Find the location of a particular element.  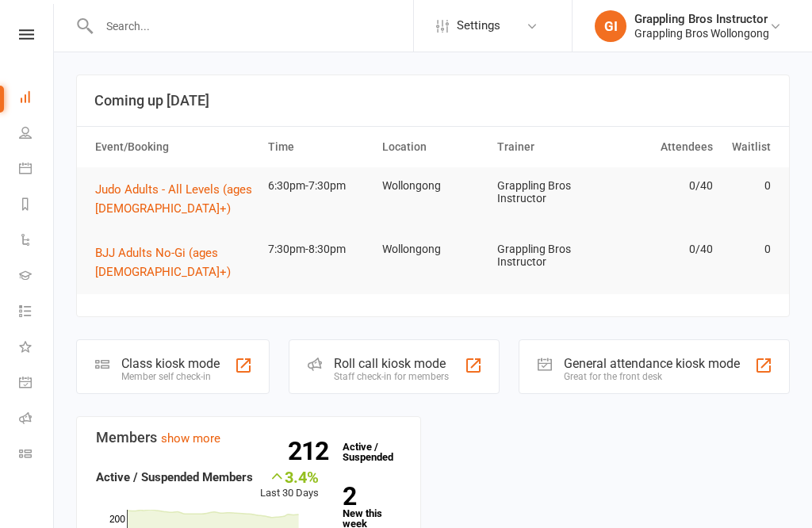

a: Roll call kiosk mode is located at coordinates (37, 420).